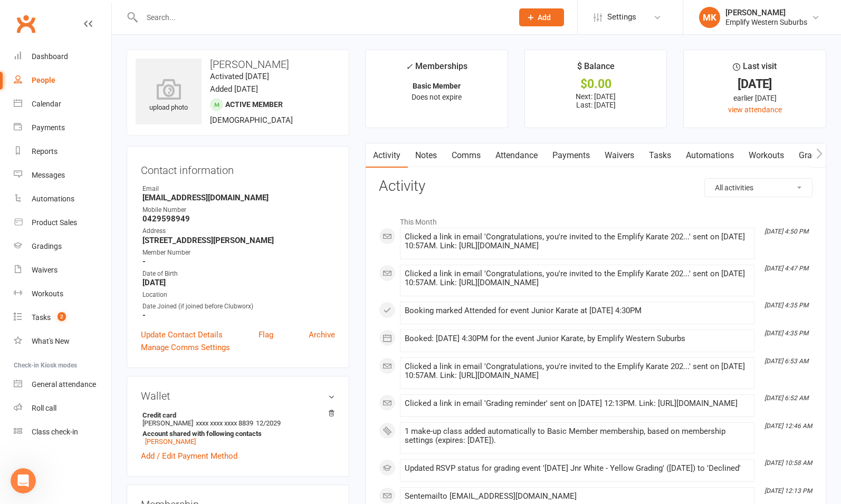 This screenshot has height=504, width=841. What do you see at coordinates (40, 183) in the screenshot?
I see `button: 1` at bounding box center [40, 183].